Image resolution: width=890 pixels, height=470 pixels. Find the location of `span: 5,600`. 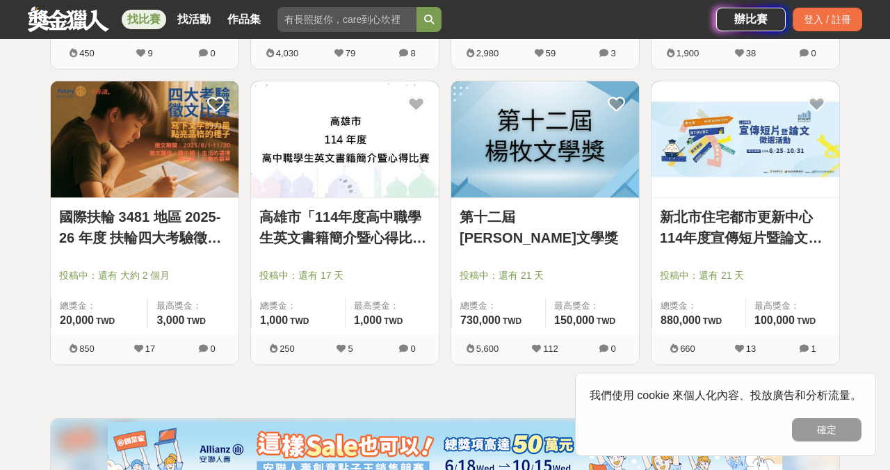

span: 5,600 is located at coordinates (487, 348).